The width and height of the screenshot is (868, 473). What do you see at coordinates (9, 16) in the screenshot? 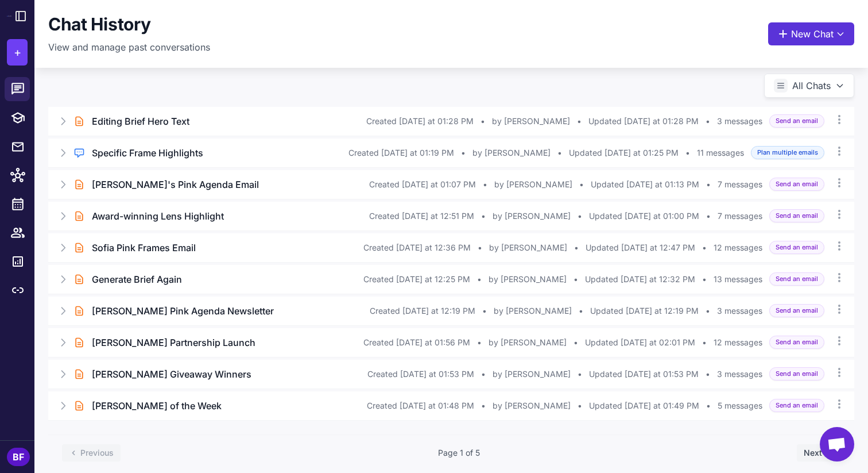
I see `img: Raleon Logo` at bounding box center [9, 16].